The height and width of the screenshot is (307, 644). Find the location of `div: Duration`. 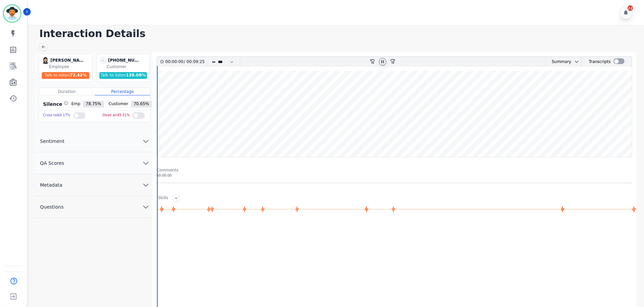

div: Duration is located at coordinates (67, 91).